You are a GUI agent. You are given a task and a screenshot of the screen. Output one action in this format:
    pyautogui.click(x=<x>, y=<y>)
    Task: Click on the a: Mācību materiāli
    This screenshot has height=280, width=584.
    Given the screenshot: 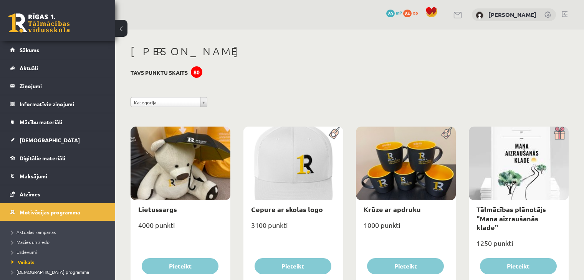 What is the action you would take?
    pyautogui.click(x=58, y=122)
    